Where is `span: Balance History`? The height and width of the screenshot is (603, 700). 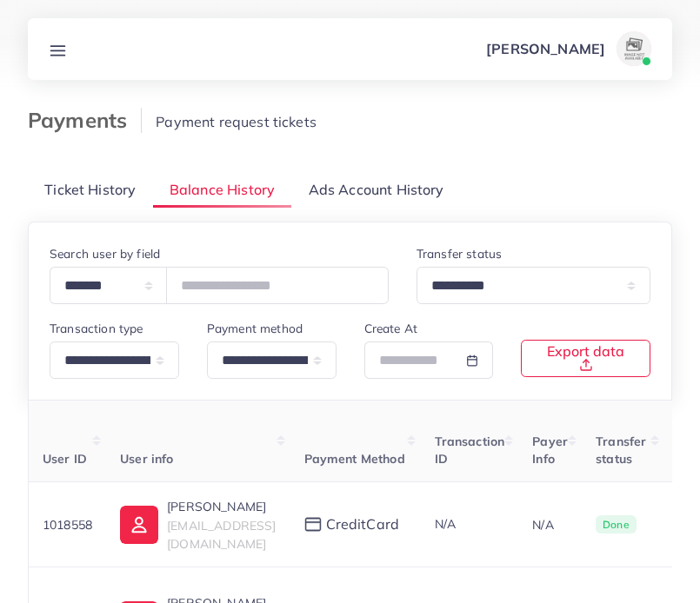
span: Balance History is located at coordinates (221, 189).